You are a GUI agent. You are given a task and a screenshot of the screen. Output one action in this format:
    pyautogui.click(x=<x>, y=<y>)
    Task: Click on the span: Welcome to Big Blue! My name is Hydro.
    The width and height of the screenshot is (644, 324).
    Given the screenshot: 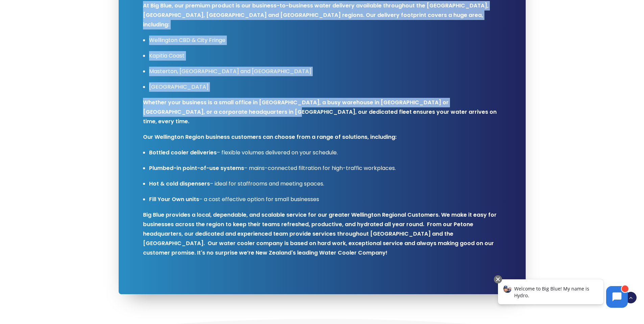 What is the action you would take?
    pyautogui.click(x=61, y=18)
    